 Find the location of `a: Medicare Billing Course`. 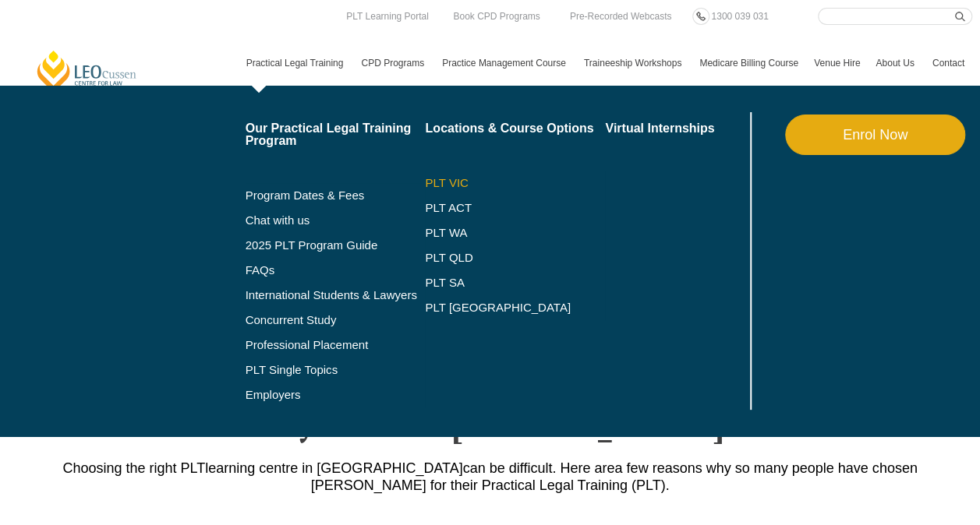

a: Medicare Billing Course is located at coordinates (749, 63).